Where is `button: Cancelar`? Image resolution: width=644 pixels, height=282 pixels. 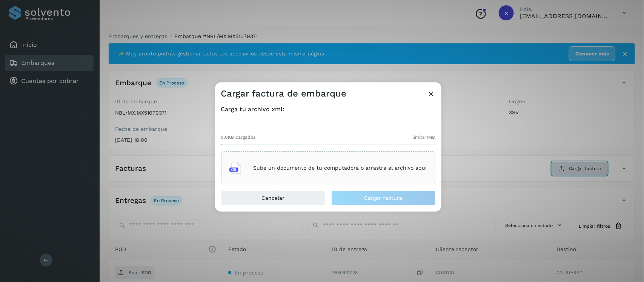 button: Cancelar is located at coordinates (273, 198).